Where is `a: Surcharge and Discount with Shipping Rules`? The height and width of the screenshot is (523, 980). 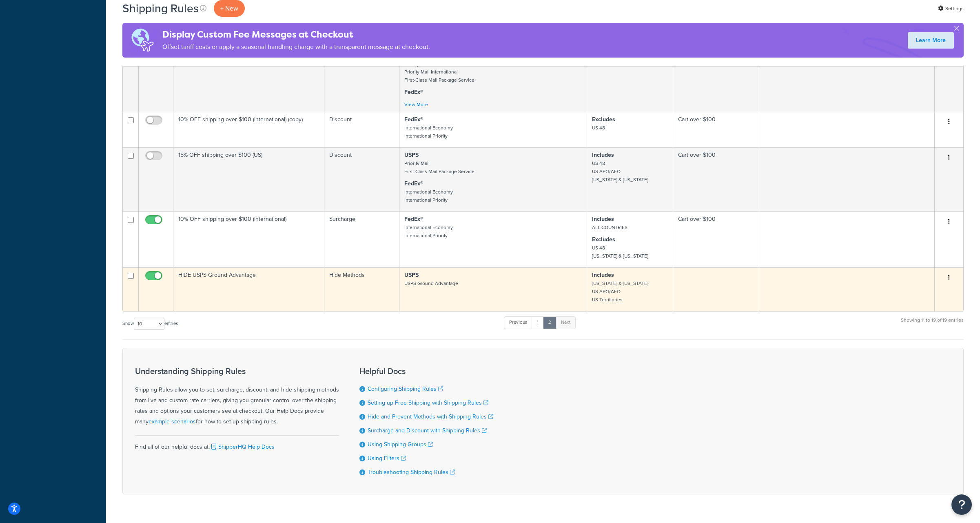 a: Surcharge and Discount with Shipping Rules is located at coordinates (427, 430).